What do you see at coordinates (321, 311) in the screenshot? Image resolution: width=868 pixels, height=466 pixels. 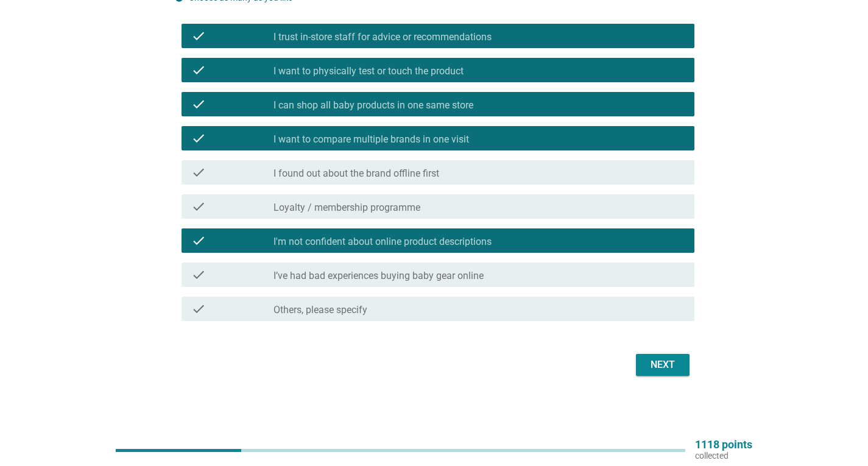 I see `label: Others, please specify` at bounding box center [321, 311].